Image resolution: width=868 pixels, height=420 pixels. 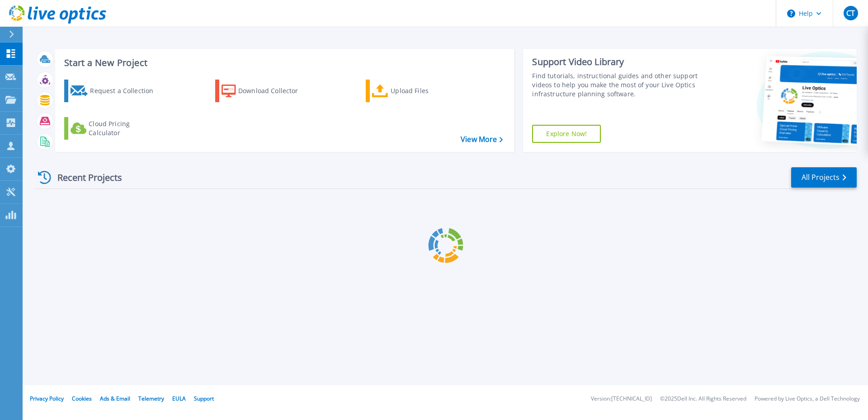 What do you see at coordinates (284, 63) in the screenshot?
I see `h3: Start a New Project` at bounding box center [284, 63].